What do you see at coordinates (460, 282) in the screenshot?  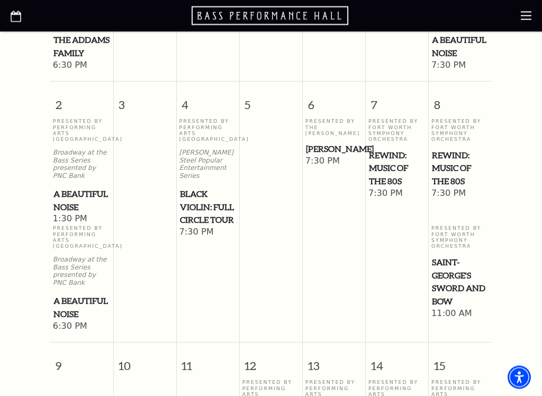 I see `span: Saint-George's Sword and Bow` at bounding box center [460, 282].